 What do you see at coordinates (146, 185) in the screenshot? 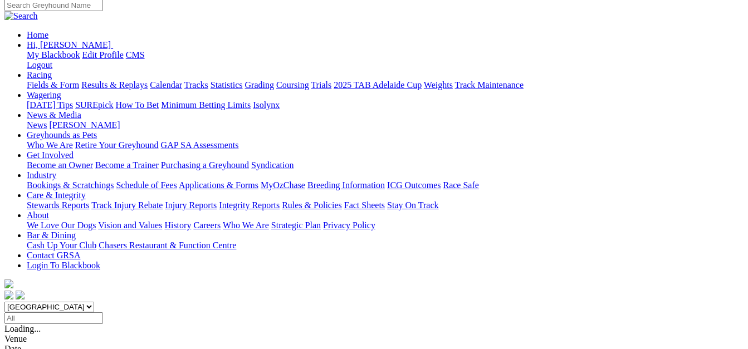
I see `a: Schedule of Fees` at bounding box center [146, 185].